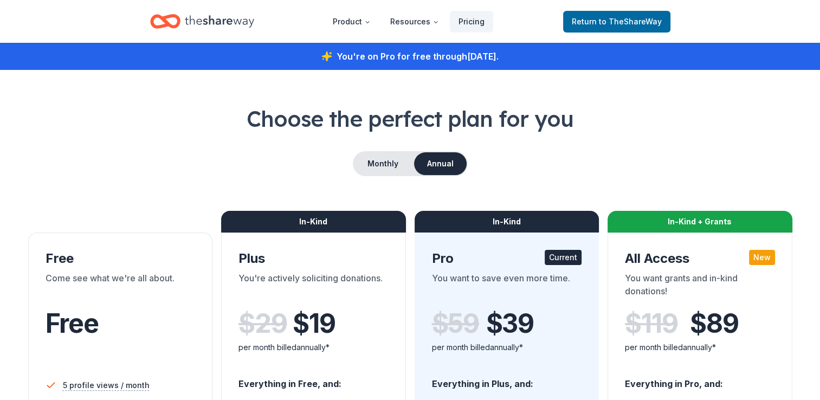  What do you see at coordinates (313, 287) in the screenshot?
I see `div: You're actively soliciting donations.` at bounding box center [313, 287].